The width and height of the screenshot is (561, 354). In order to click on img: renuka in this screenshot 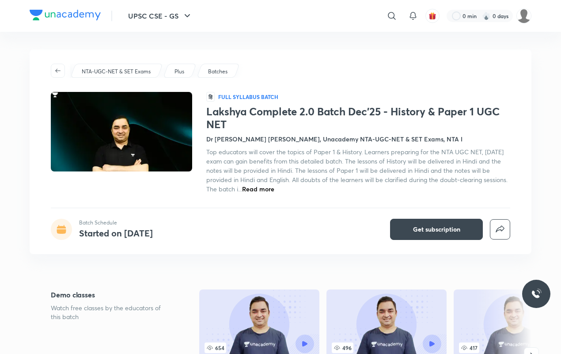, I will do `click(524, 16)`.